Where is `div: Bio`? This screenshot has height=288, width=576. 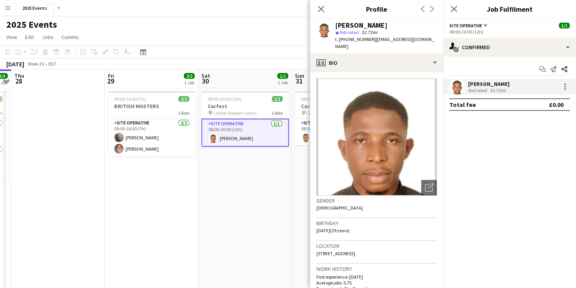
div: Bio is located at coordinates (376, 63).